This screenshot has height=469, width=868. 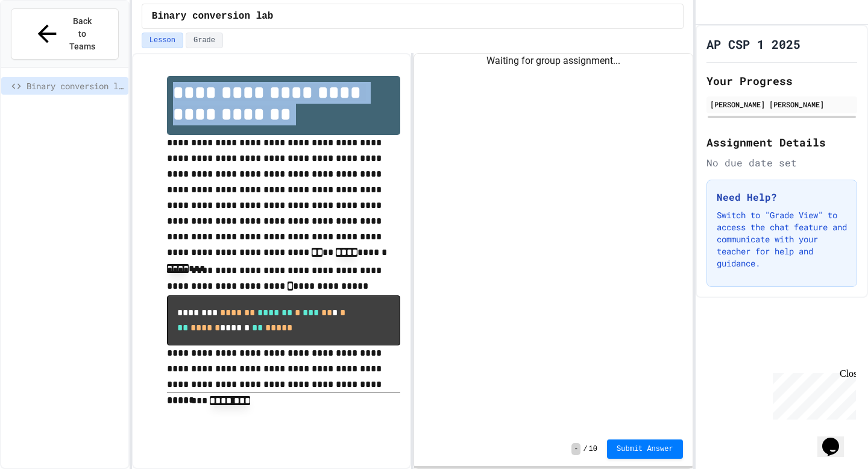 What do you see at coordinates (782, 163) in the screenshot?
I see `div: No due date set` at bounding box center [782, 163].